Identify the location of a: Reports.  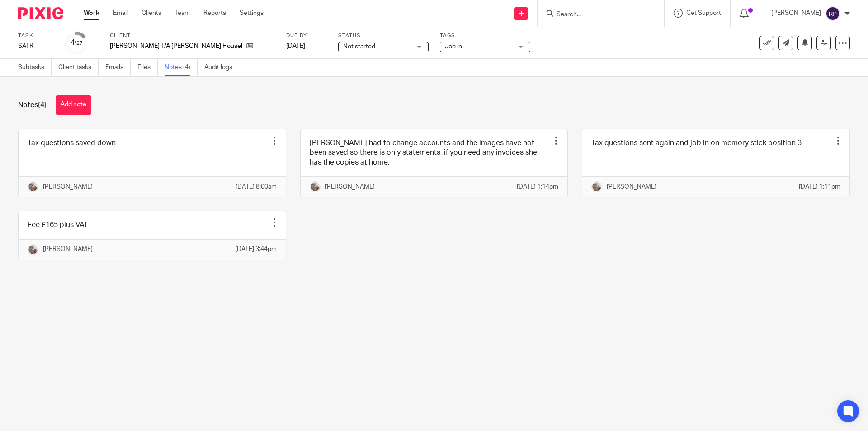
(215, 13).